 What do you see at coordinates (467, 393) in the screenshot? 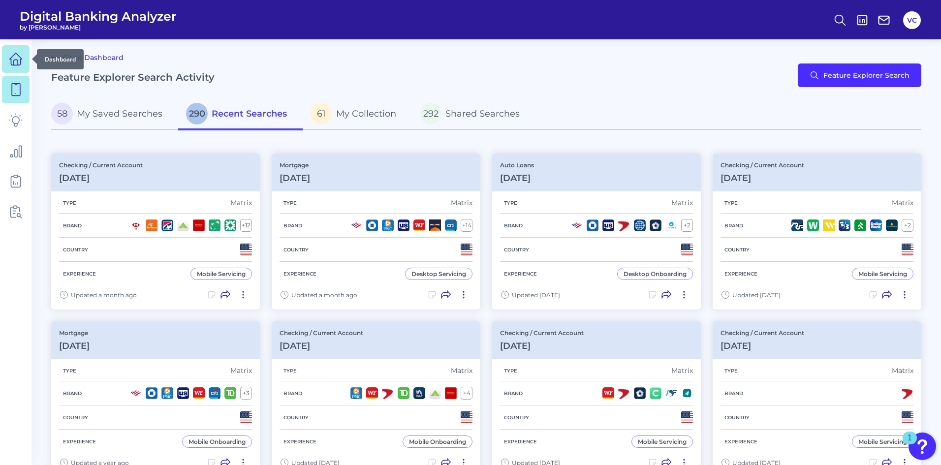
I see `div: + 4` at bounding box center [467, 393].